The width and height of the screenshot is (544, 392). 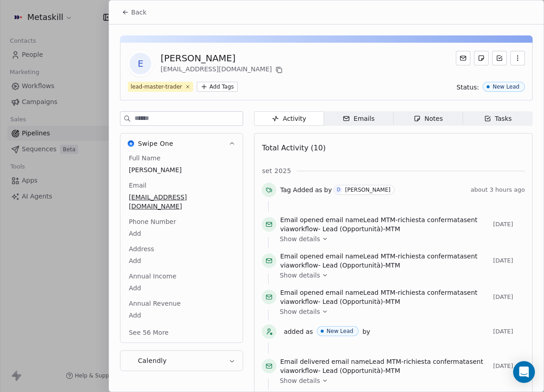 What do you see at coordinates (140, 63) in the screenshot?
I see `span: E` at bounding box center [140, 63].